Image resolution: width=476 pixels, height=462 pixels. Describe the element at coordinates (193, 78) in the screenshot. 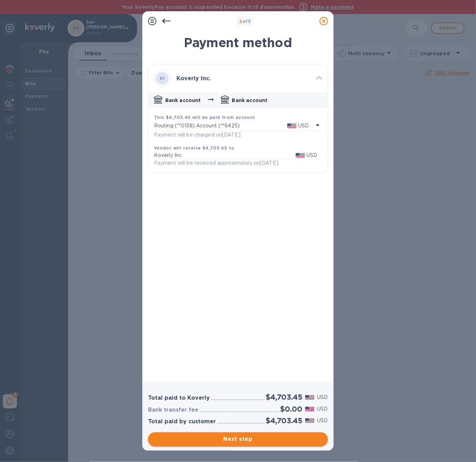

I see `b: Koverly Inc.` at that location.